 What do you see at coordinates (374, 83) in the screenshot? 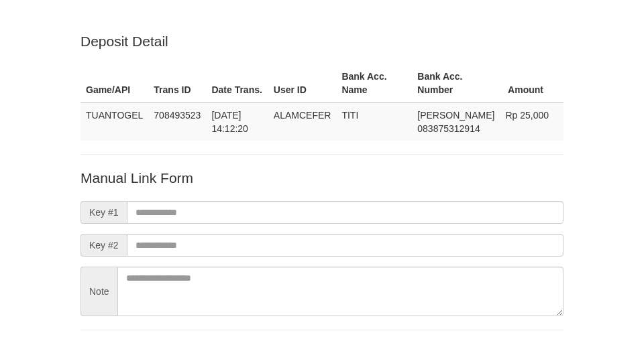
I see `th: Bank Acc. Name` at bounding box center [374, 83].